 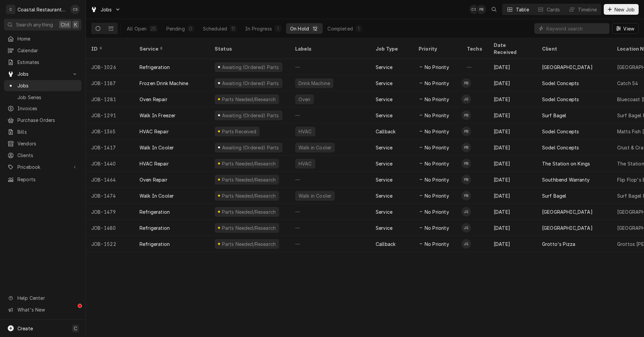 What do you see at coordinates (437, 49) in the screenshot?
I see `div: Priority` at bounding box center [437, 49].